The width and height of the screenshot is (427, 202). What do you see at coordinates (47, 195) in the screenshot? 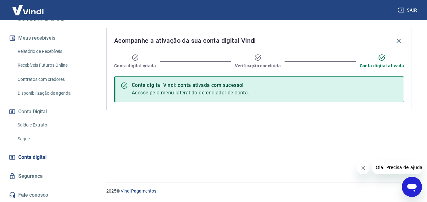
I see `a: Fale conosco` at bounding box center [47, 195].